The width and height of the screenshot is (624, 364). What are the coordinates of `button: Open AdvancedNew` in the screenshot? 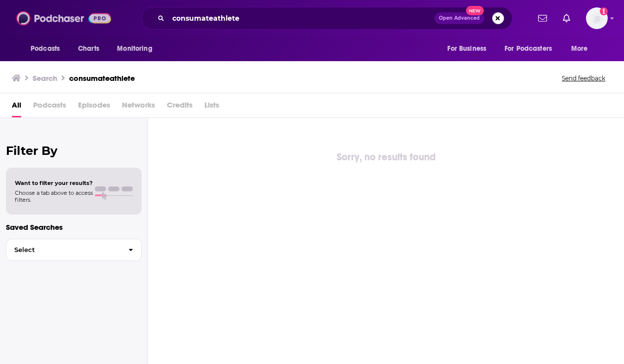 It's located at (459, 18).